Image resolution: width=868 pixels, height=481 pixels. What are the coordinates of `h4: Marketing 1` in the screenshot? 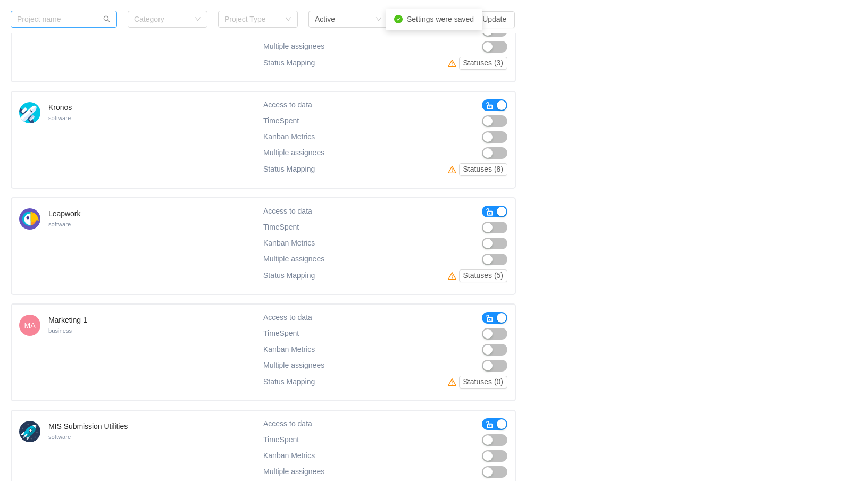 It's located at (68, 320).